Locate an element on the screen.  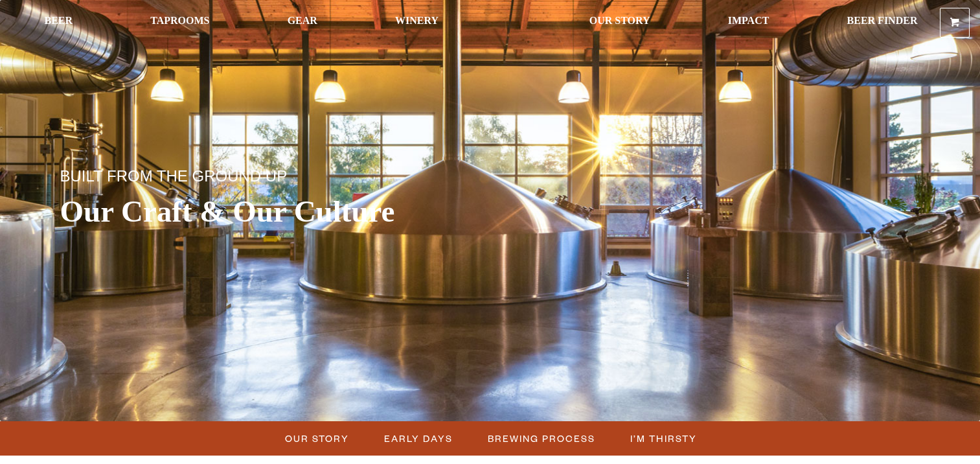
span: Taprooms is located at coordinates (179, 21).